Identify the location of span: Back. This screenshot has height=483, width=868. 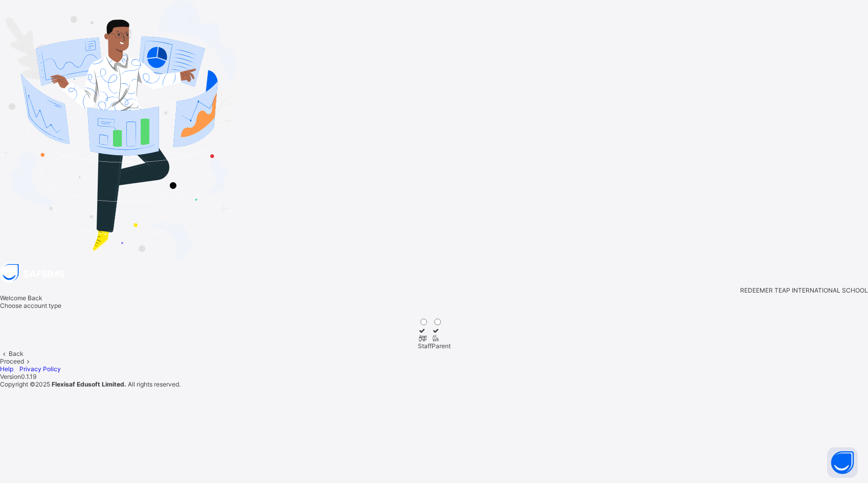
(16, 354).